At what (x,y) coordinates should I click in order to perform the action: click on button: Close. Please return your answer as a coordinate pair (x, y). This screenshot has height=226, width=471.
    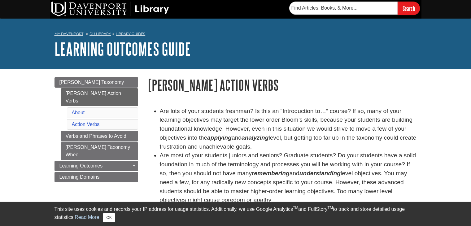
    Looking at the image, I should click on (109, 218).